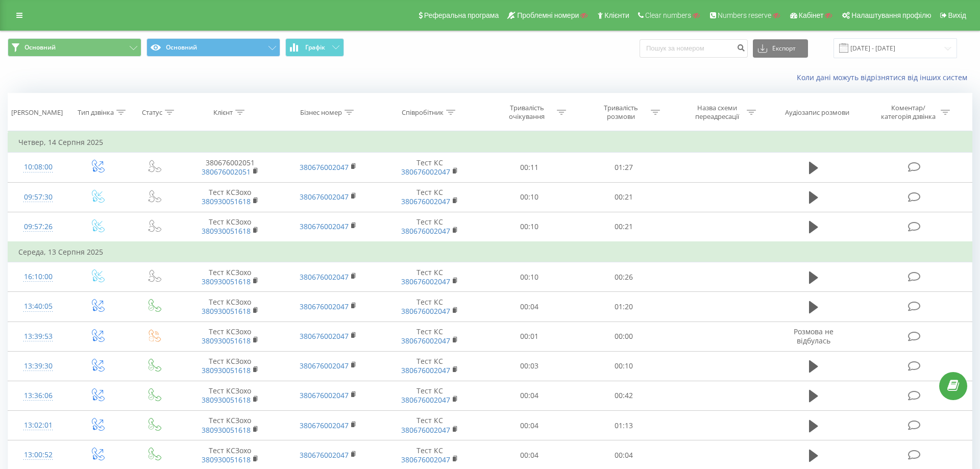  What do you see at coordinates (38, 167) in the screenshot?
I see `div: 10:08:00` at bounding box center [38, 167].